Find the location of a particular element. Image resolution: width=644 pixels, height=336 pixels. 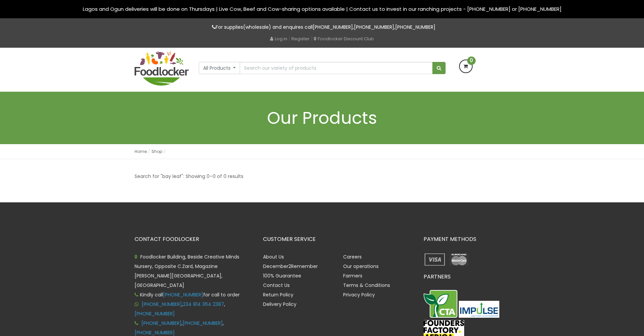

span: Lagos and Ogun deliveries will be done on Thursdays | Live Cow, Beef and Cow-sharing options avai... is located at coordinates (322, 8).